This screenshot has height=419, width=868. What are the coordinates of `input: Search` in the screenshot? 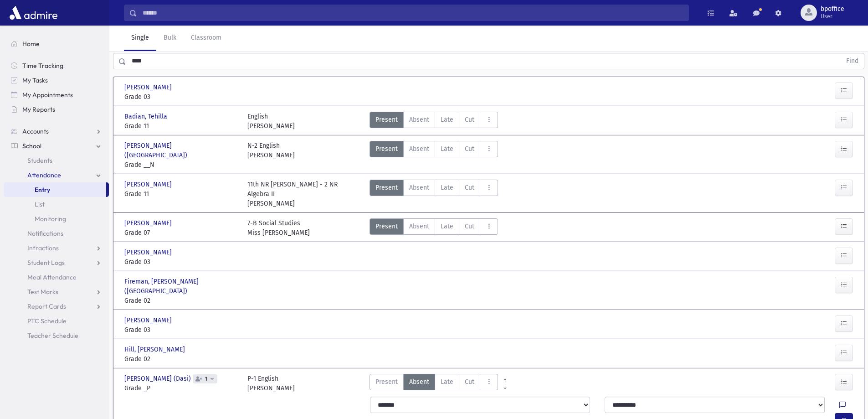 It's located at (413, 13).